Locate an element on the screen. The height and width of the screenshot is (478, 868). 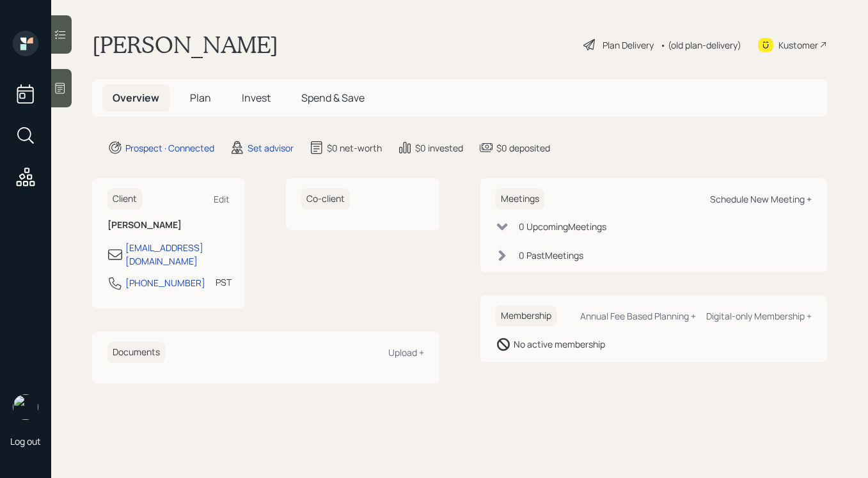
div: Log out is located at coordinates (26, 441).